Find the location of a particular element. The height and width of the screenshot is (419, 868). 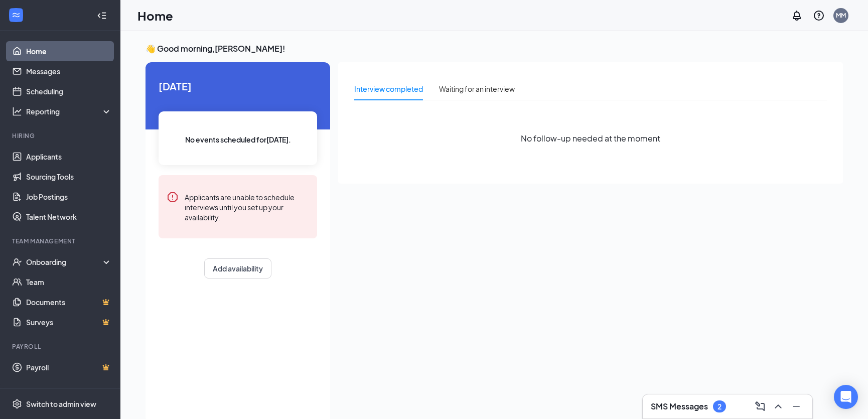

a: Job Postings is located at coordinates (69, 197).